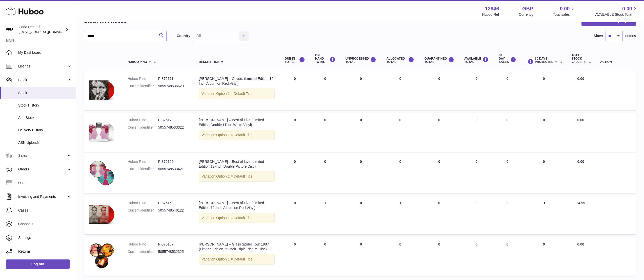  What do you see at coordinates (544, 61) in the screenshot?
I see `span: 30 DAYS PROJECTED` at bounding box center [544, 61].